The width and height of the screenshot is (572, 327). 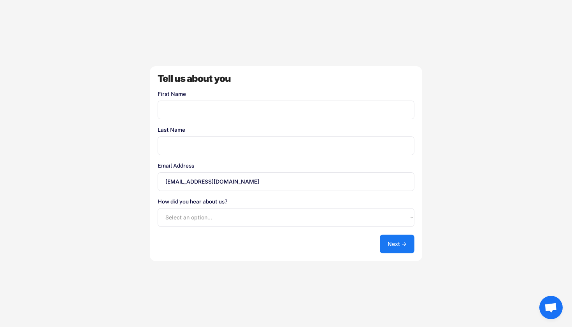 I want to click on button: Next →, so click(x=397, y=244).